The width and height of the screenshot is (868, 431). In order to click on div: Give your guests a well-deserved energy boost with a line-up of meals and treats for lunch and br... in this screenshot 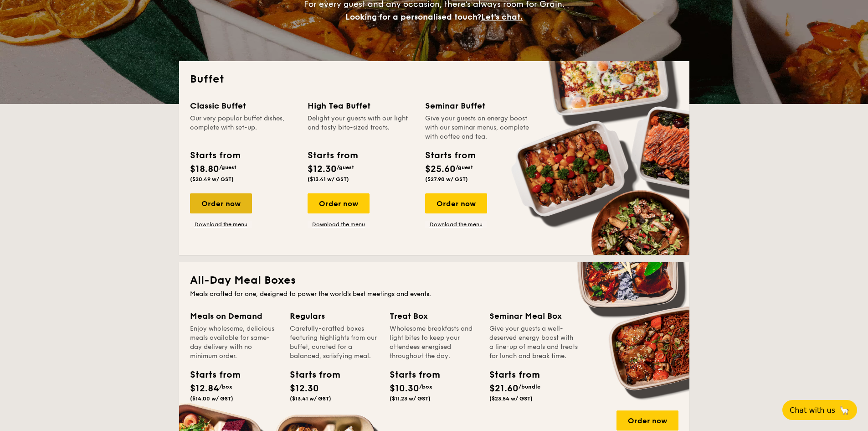, I will do `click(533, 342)`.